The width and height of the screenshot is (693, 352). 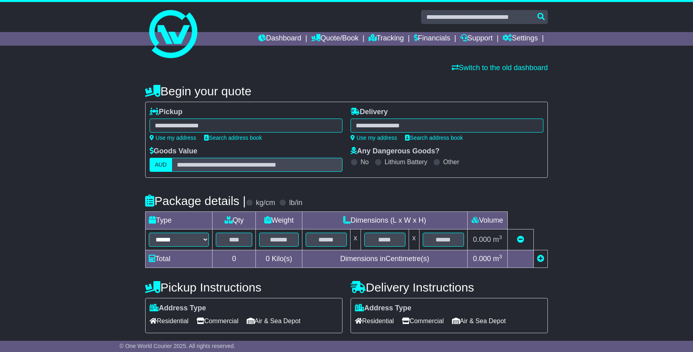 I want to click on h4: Delivery Instructions, so click(x=449, y=287).